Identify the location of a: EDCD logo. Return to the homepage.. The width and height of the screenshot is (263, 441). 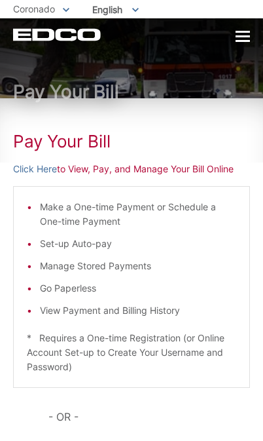
(57, 35).